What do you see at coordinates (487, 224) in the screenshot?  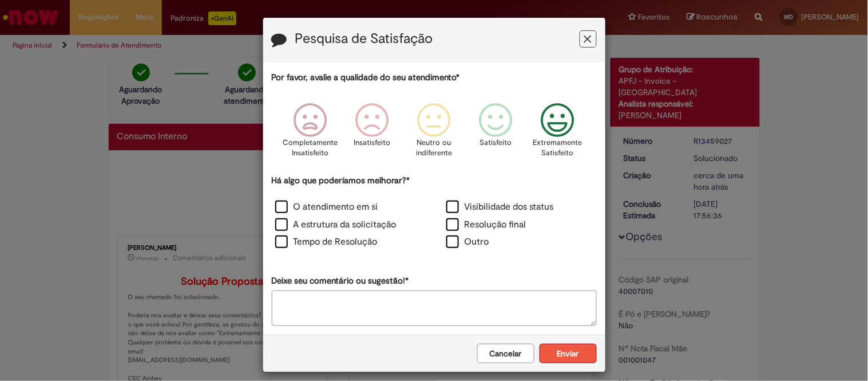 I see `label: Resolução final` at bounding box center [487, 224].